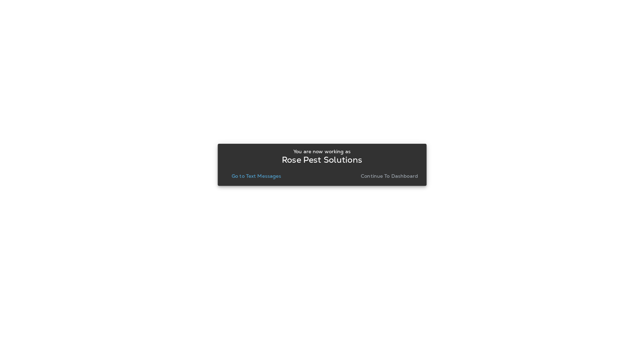  Describe the element at coordinates (257, 176) in the screenshot. I see `button: Go to Text Messages` at that location.